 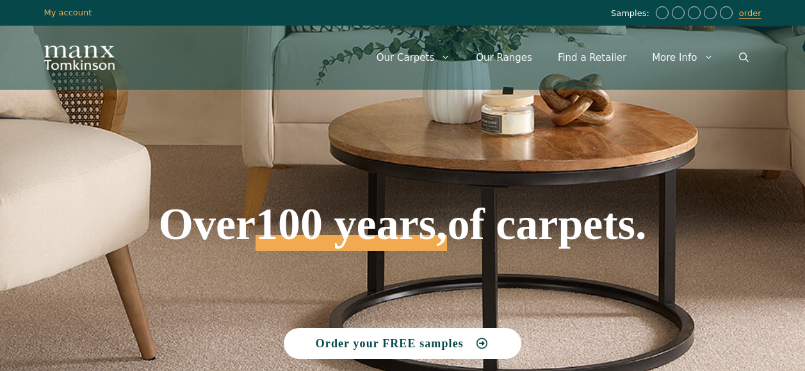 What do you see at coordinates (743, 58) in the screenshot?
I see `a: Open Search Bar` at bounding box center [743, 58].